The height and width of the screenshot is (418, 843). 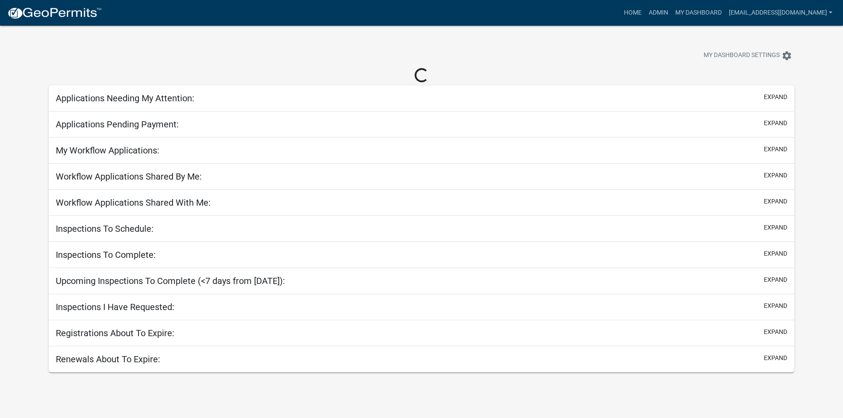 What do you see at coordinates (133, 203) in the screenshot?
I see `h5: Workflow Applications Shared With Me:` at bounding box center [133, 203].